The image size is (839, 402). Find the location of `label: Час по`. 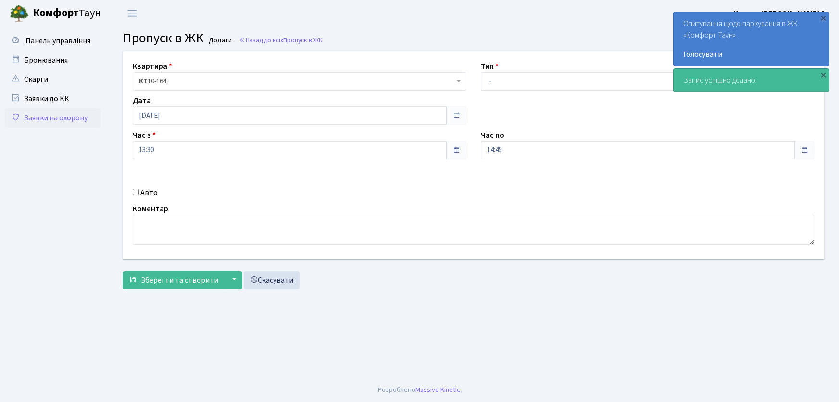

label: Час по is located at coordinates (493, 135).